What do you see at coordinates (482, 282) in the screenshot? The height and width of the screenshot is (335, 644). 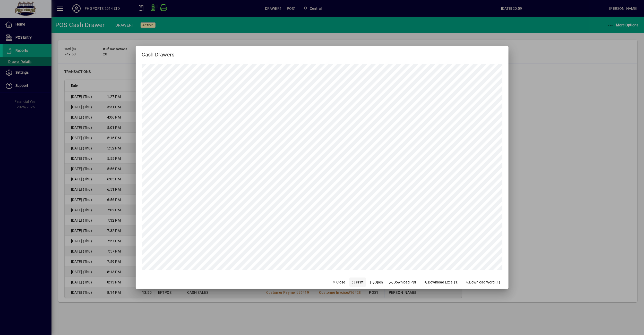 I see `button: Download Word (1)` at bounding box center [482, 282].